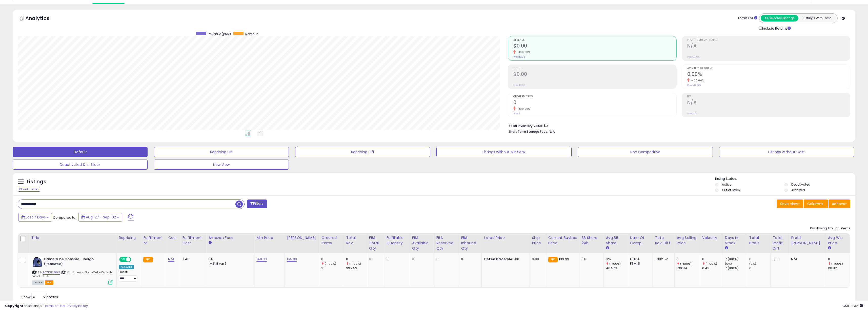 The image size is (868, 311). What do you see at coordinates (815, 204) in the screenshot?
I see `span: Columns` at bounding box center [815, 204].